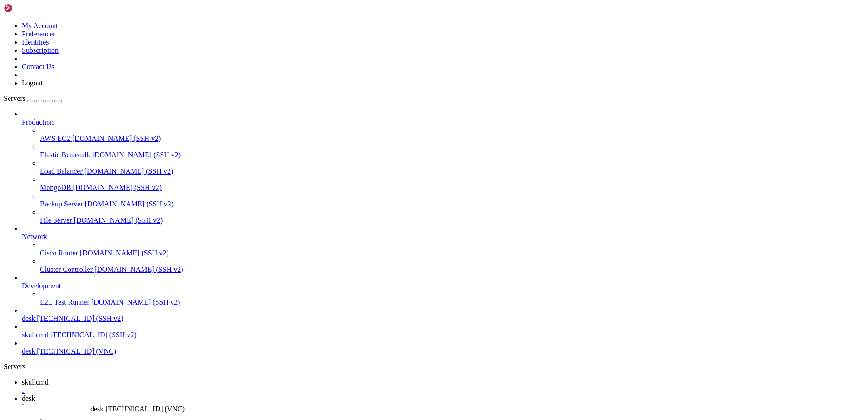  What do you see at coordinates (40, 50) in the screenshot?
I see `a: Subscription` at bounding box center [40, 50].